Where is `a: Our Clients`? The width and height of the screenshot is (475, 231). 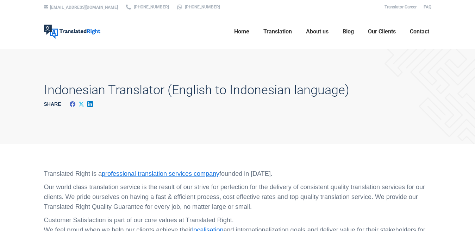
a: Our Clients is located at coordinates (382, 32).